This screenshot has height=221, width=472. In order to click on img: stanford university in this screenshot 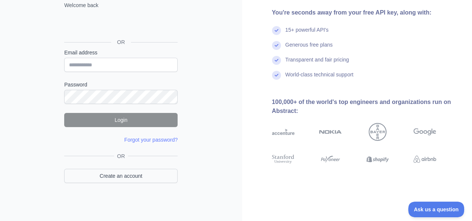, I will do `click(283, 159)`.